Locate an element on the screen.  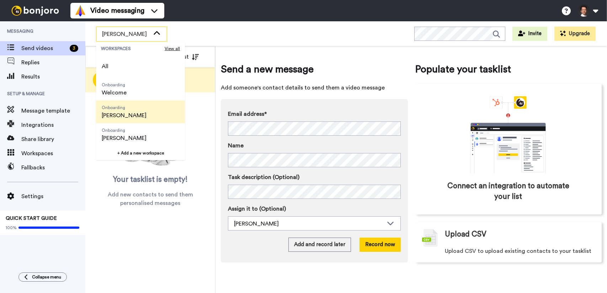
span: Name is located at coordinates (236, 146).